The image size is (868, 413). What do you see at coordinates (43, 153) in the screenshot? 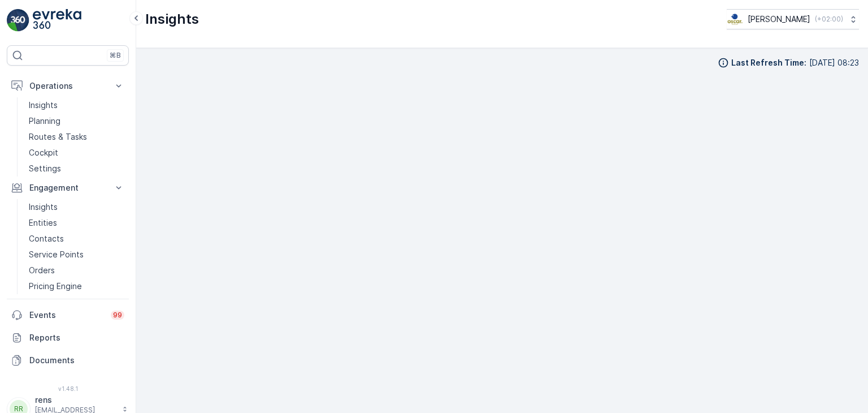
I see `p: Cockpit` at bounding box center [43, 153].